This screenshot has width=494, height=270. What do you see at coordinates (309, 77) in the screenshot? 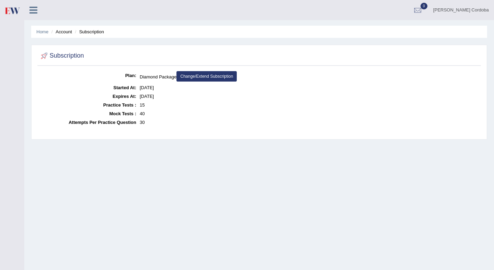
I see `dd: Diamond Package` at bounding box center [309, 77].